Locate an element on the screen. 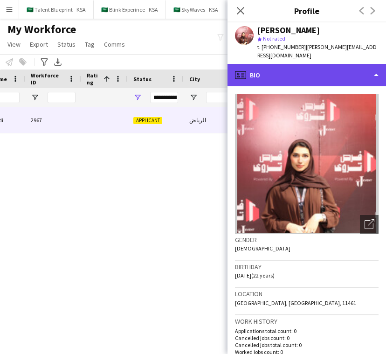 This screenshot has width=386, height=354. span: City is located at coordinates (194, 79).